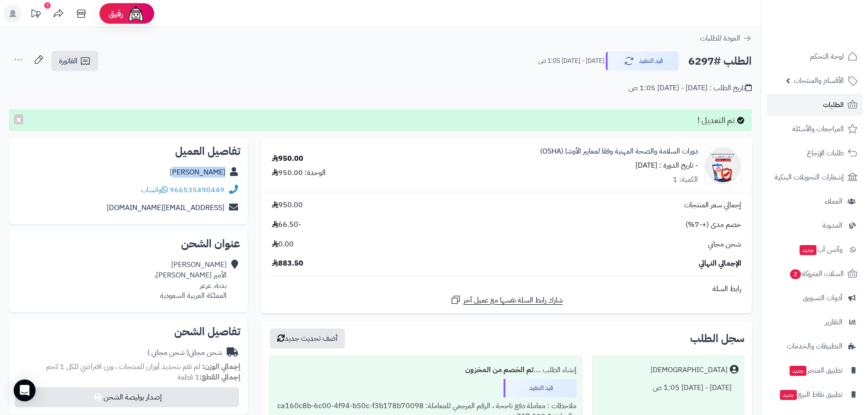  I want to click on span: رفيق, so click(116, 14).